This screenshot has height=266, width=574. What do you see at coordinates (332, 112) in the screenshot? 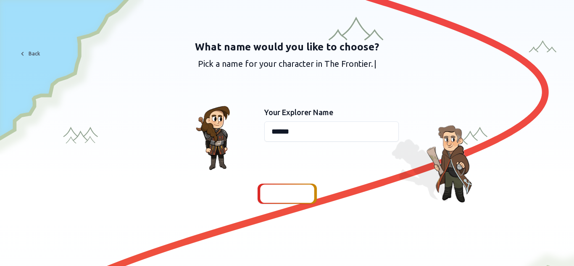
I see `label: Your Explorer Name` at bounding box center [332, 112].